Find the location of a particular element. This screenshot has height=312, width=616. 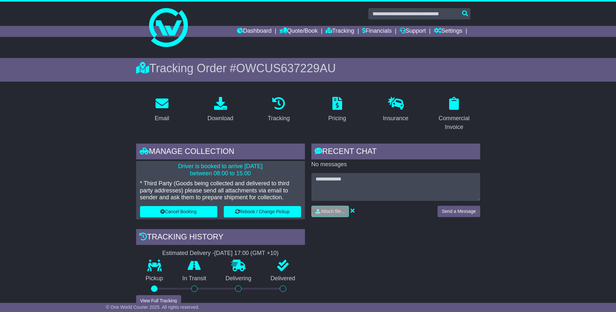

button: Send a Message is located at coordinates (459, 211).